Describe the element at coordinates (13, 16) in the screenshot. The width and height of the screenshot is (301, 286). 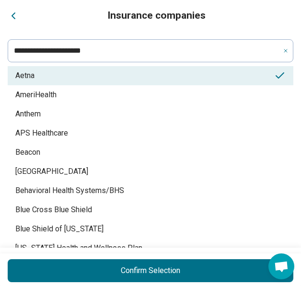
I see `button: Close` at that location.